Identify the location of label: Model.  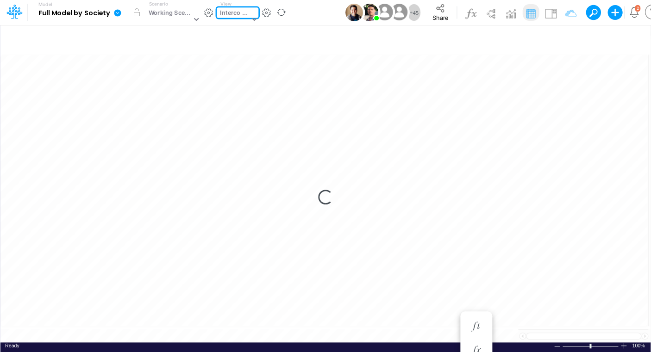
(45, 5).